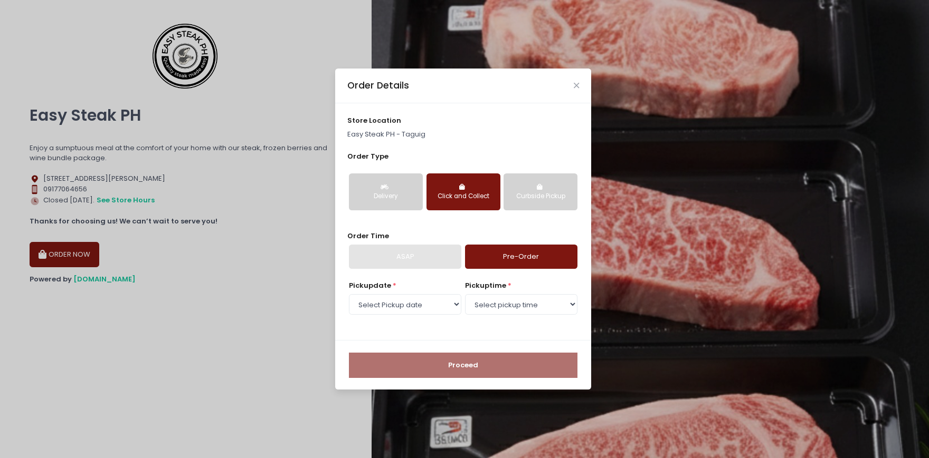  What do you see at coordinates (540, 192) in the screenshot?
I see `button: Curbside Pickup` at bounding box center [540, 192].